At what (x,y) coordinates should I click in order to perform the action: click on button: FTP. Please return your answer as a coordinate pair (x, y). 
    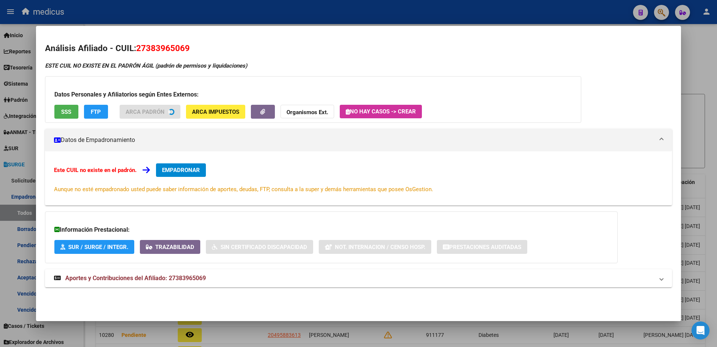
    Looking at the image, I should click on (96, 111).